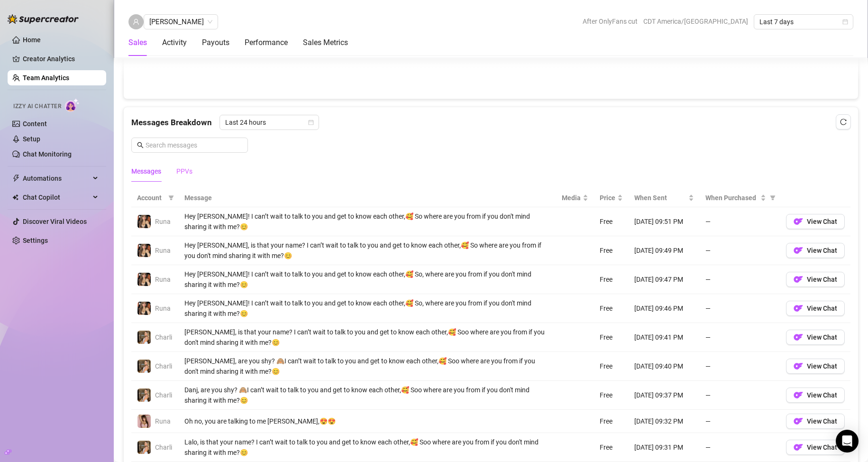  Describe the element at coordinates (269, 123) in the screenshot. I see `span: Last 24 hours` at that location.